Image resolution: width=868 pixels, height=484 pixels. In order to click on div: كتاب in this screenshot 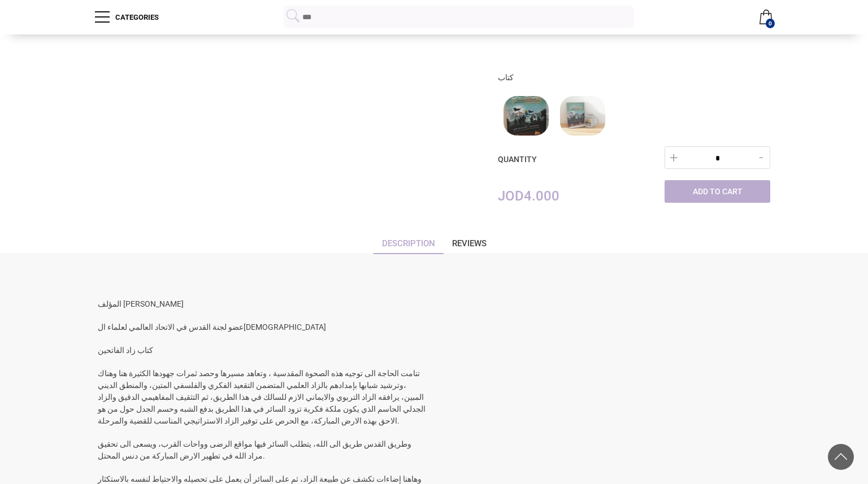, I will do `click(526, 116)`.